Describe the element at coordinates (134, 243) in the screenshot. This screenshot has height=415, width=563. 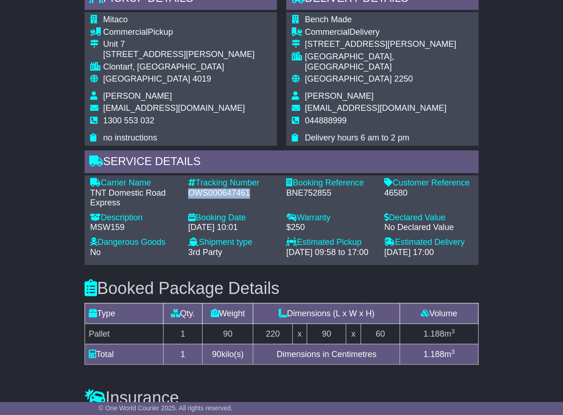
I see `div: Dangerous Goods` at that location.